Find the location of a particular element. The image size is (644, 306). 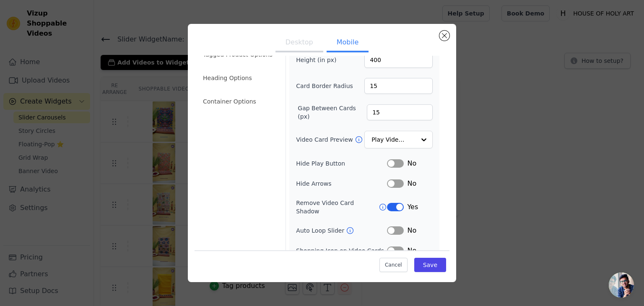

label: Hide Arrows is located at coordinates (341, 184).